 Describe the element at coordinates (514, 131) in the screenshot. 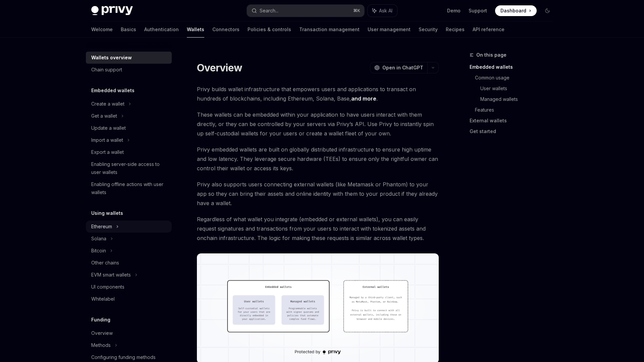

I see `a: Get started` at that location.